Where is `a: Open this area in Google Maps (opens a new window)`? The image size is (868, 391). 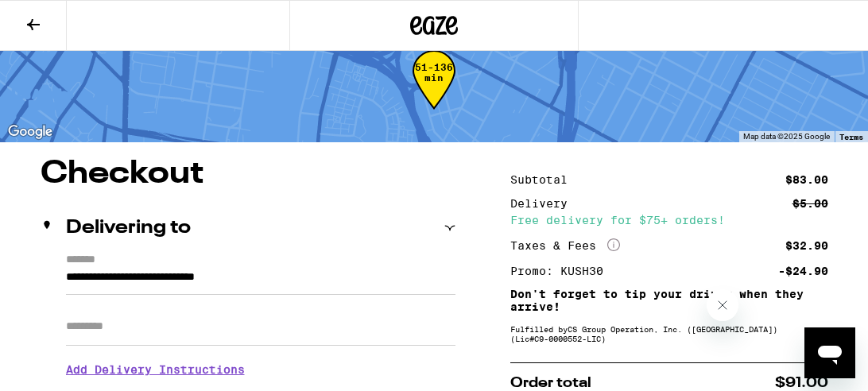
a: Open this area in Google Maps (opens a new window) is located at coordinates (30, 132).